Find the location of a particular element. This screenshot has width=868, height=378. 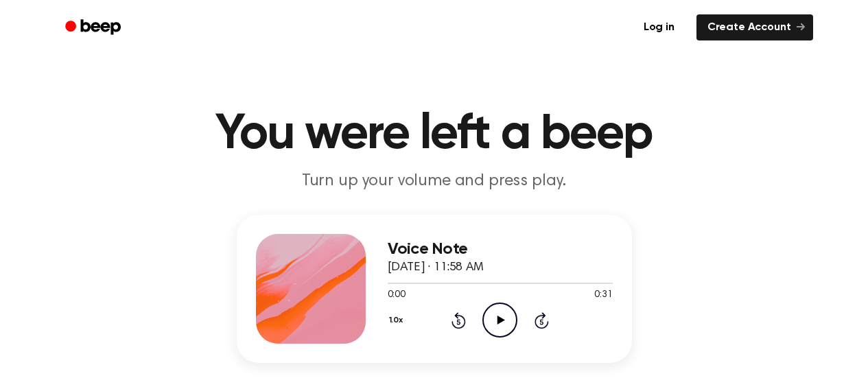

h1: You were left a beep is located at coordinates (434, 135).